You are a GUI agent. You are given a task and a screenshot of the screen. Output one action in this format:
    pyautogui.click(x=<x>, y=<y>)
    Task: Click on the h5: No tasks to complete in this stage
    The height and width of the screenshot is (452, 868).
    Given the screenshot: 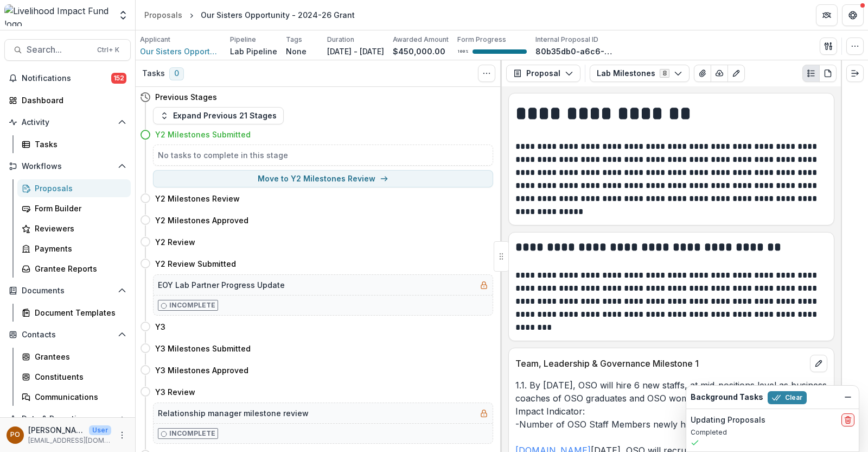 What is the action you would take?
    pyautogui.click(x=323, y=154)
    